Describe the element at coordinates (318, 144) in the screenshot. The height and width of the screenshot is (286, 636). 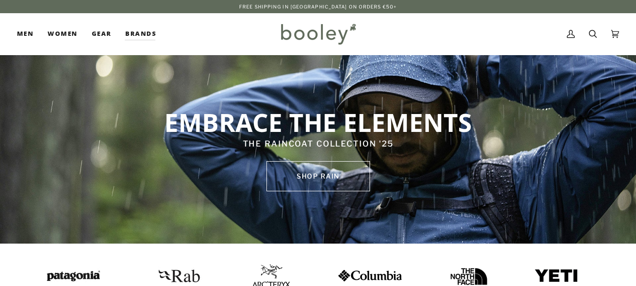
I see `p: THE RAINCOAT COLLECTION '25` at that location.